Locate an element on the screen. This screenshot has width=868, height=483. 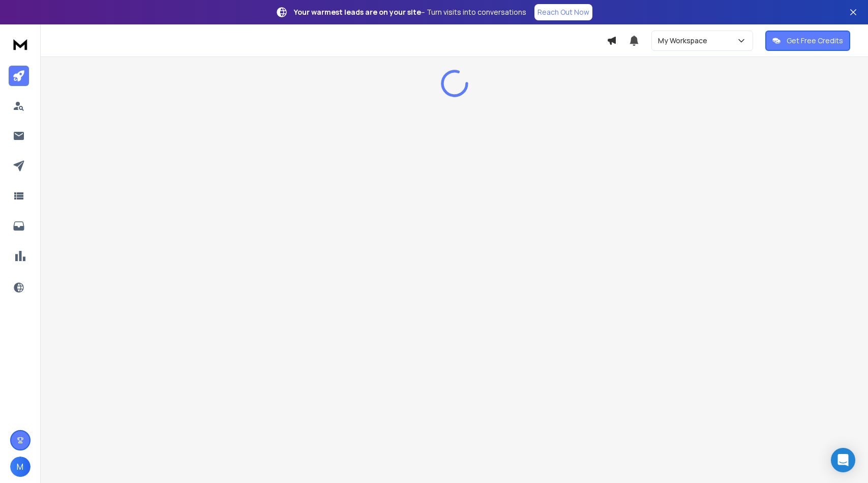
button: Get Free Credits is located at coordinates (807, 40).